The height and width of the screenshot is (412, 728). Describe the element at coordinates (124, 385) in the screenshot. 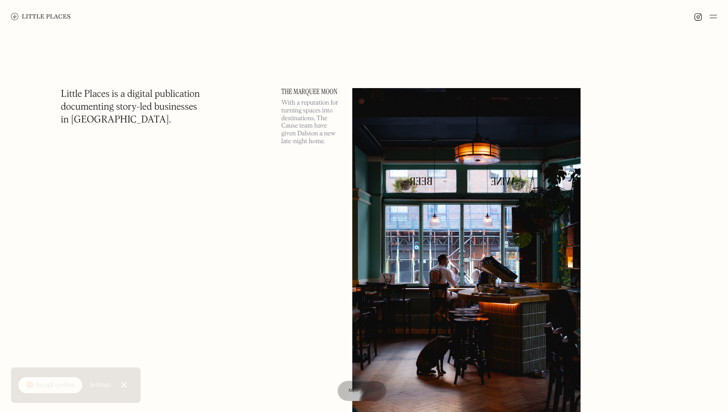

I see `div: Close Cookie Popup` at that location.